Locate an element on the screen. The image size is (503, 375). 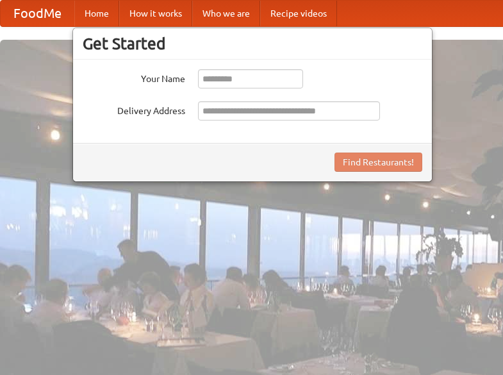
label: Delivery Address is located at coordinates (134, 109).